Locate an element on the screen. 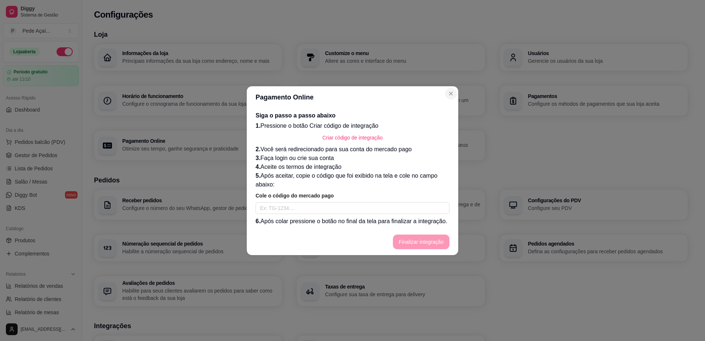 This screenshot has width=705, height=341. button: Close is located at coordinates (451, 94).